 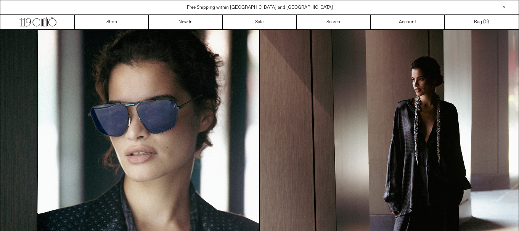 I want to click on a: Search, so click(x=334, y=22).